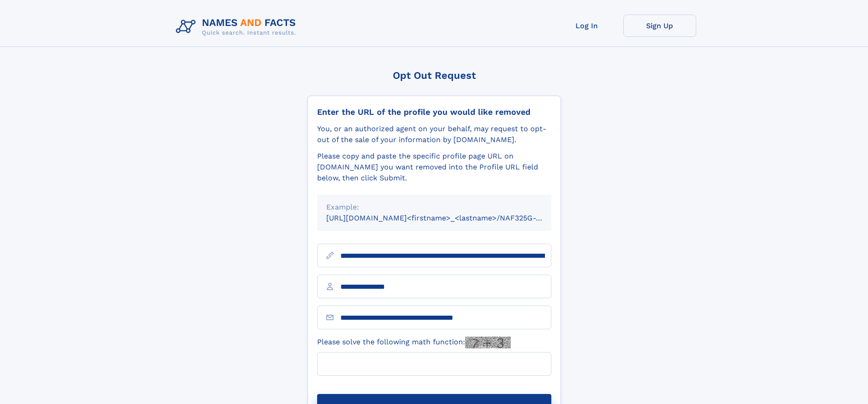  What do you see at coordinates (434, 75) in the screenshot?
I see `div: Opt Out Request` at bounding box center [434, 75].